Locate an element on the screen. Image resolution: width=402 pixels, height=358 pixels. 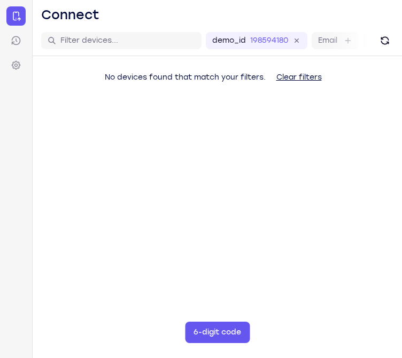
button: Refresh is located at coordinates (385, 41).